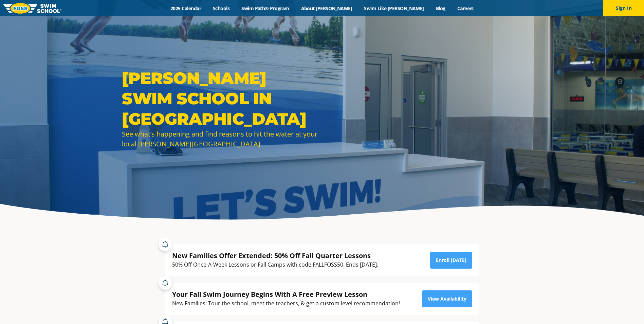 Image resolution: width=644 pixels, height=324 pixels. I want to click on a: 2025 Calendar, so click(186, 8).